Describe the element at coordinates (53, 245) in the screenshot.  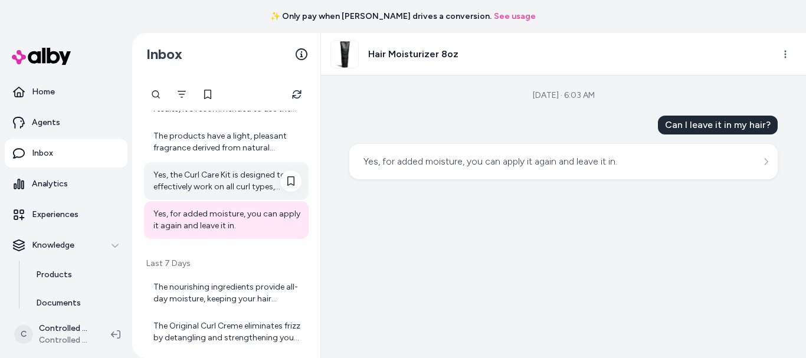
I see `p: Knowledge` at that location.